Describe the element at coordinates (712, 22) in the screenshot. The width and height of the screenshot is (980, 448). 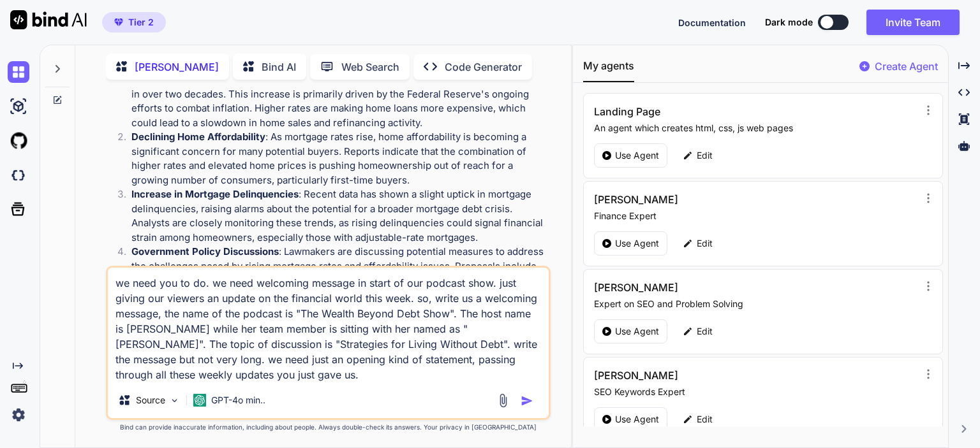
I see `button: Documentation` at that location.